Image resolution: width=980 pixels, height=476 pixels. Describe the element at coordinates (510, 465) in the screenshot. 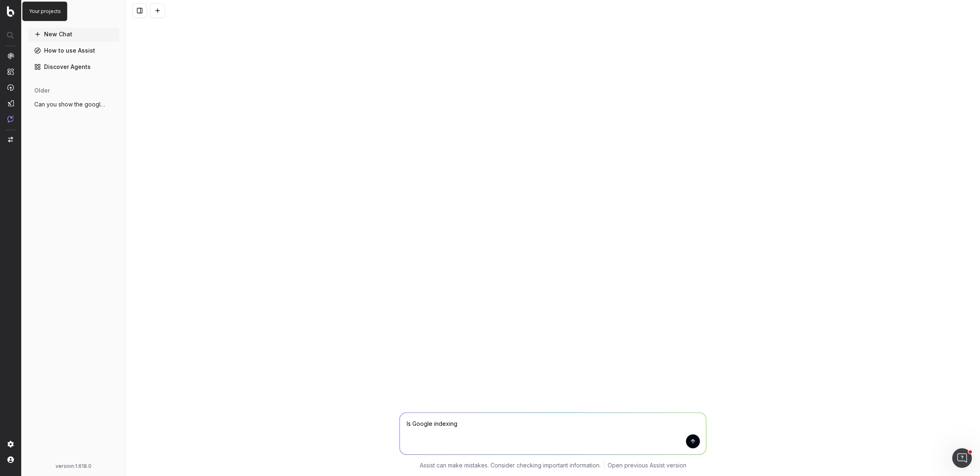

I see `p: Assist can make mistakes. Consider checking important information.` at that location.